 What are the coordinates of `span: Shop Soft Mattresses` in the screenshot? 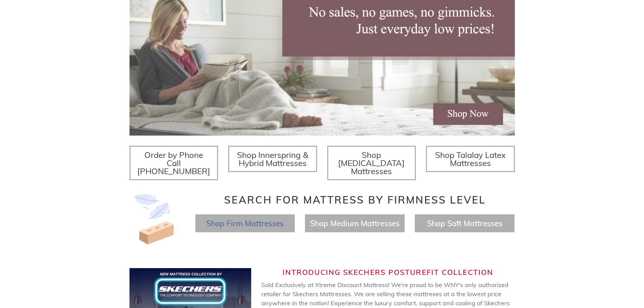 It's located at (464, 223).